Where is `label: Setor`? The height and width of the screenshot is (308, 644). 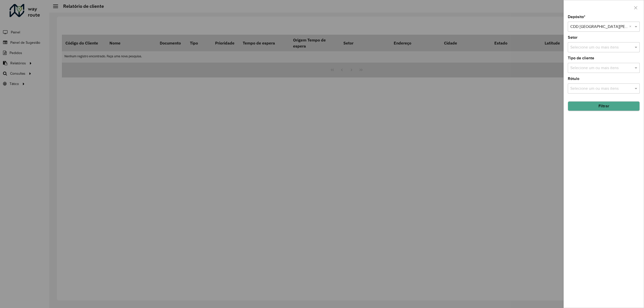 label: Setor is located at coordinates (572, 37).